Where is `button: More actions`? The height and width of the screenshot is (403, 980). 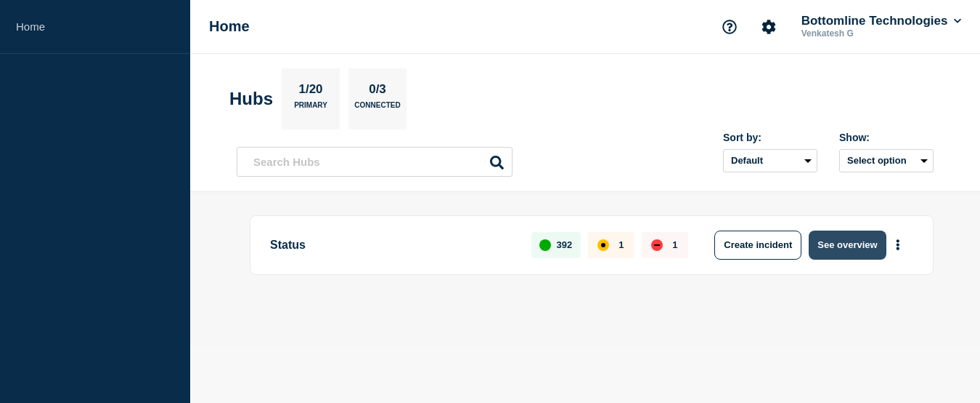 button: More actions is located at coordinates (898, 244).